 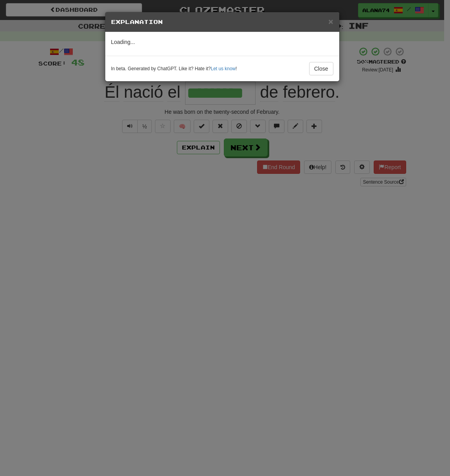 What do you see at coordinates (222, 42) in the screenshot?
I see `p: Loading...` at bounding box center [222, 42].